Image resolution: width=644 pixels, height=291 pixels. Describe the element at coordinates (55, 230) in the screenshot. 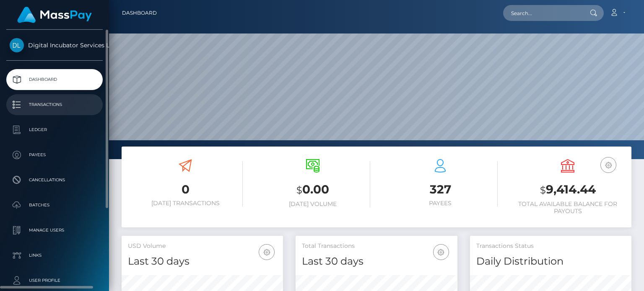

I see `p: Manage Users` at that location.